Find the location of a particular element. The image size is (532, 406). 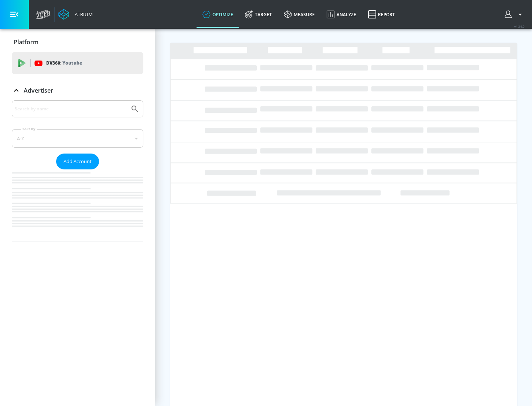

div: DV360: Youtube is located at coordinates (78, 63).